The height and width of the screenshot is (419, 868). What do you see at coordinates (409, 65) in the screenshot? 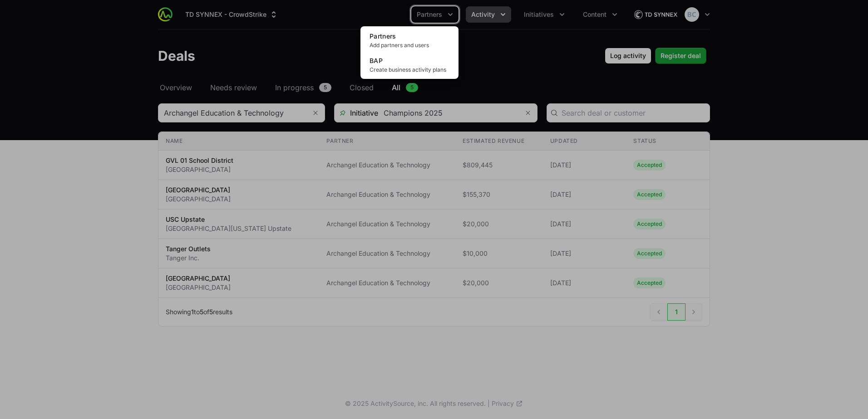
I see `a: BAPCreate business activity plans` at bounding box center [409, 65].